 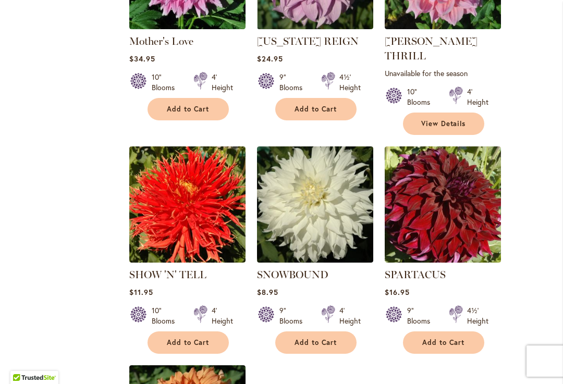 What do you see at coordinates (443, 26) in the screenshot?
I see `a: Otto's Thrill` at bounding box center [443, 26].